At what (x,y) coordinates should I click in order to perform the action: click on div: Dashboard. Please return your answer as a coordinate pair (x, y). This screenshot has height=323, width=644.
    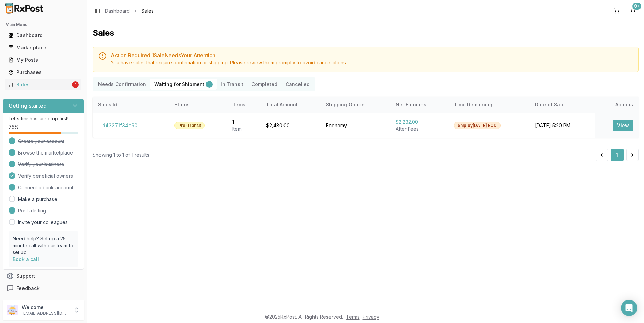
    Looking at the image, I should click on (43, 36).